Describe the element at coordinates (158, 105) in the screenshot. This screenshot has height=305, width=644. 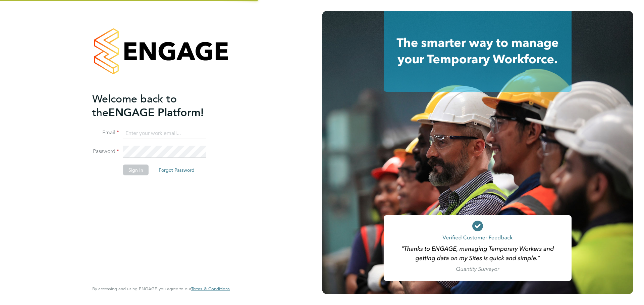
I see `h2: ENGAGE Platform!` at that location.